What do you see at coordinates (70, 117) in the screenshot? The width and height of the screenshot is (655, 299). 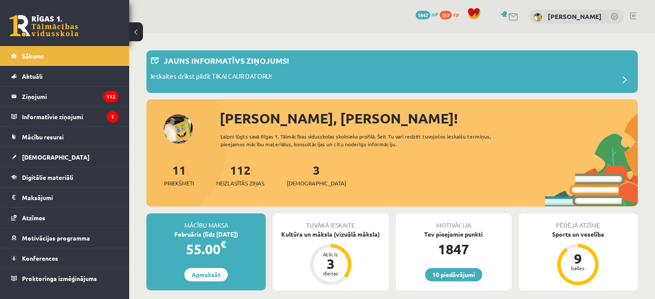 I see `legend: Informatīvie ziņojumi` at bounding box center [70, 117].